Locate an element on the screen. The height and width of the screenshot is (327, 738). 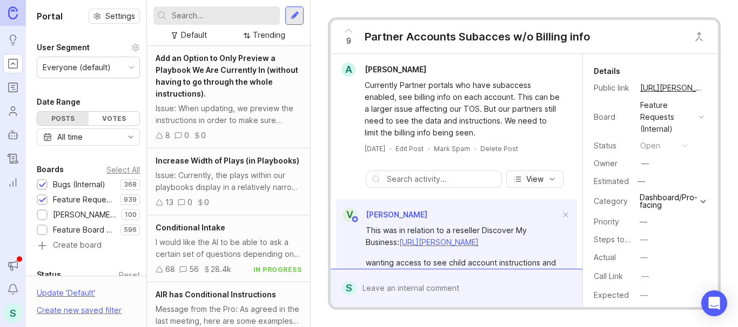
div: Dashboard/Pro-facing is located at coordinates (668, 201).